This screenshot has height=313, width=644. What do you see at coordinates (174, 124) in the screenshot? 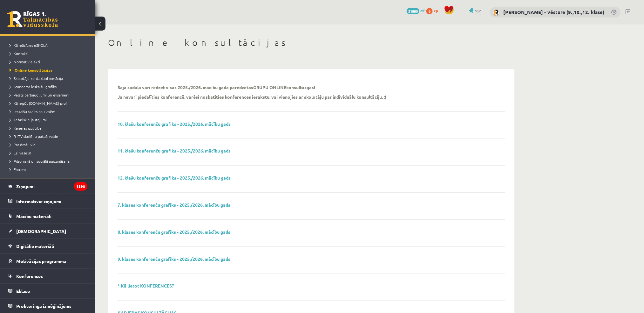
I see `a: 10. klašu konferenču grafiks - 2025./2026. mācību gads` at bounding box center [174, 124].